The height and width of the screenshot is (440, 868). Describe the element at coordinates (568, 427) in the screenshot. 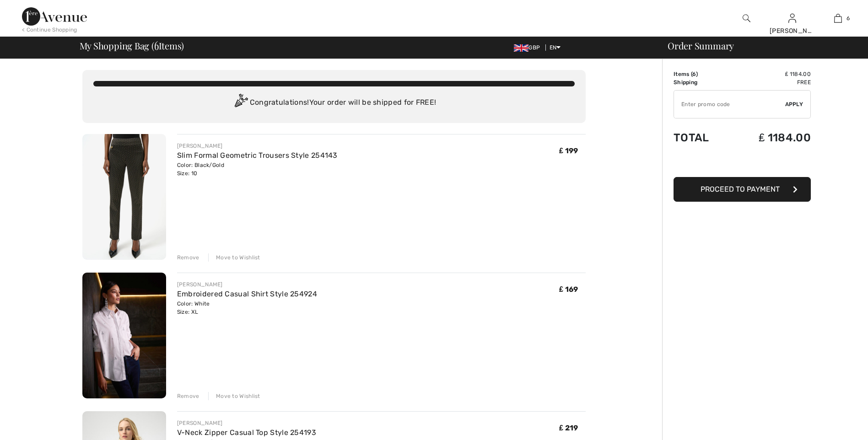

I see `span: ₤ 219` at that location.